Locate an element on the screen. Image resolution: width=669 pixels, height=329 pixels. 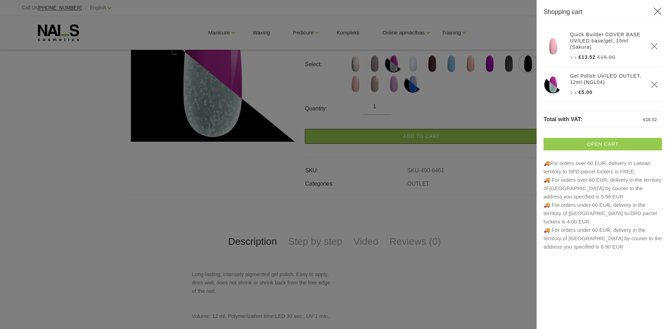
h3: Shopping cart is located at coordinates (603, 13).